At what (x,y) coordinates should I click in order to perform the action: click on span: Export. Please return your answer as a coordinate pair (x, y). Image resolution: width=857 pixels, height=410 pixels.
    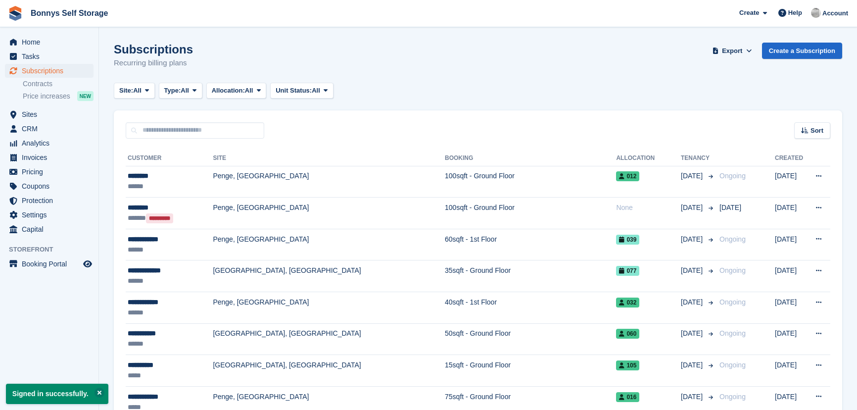
    Looking at the image, I should click on (732, 51).